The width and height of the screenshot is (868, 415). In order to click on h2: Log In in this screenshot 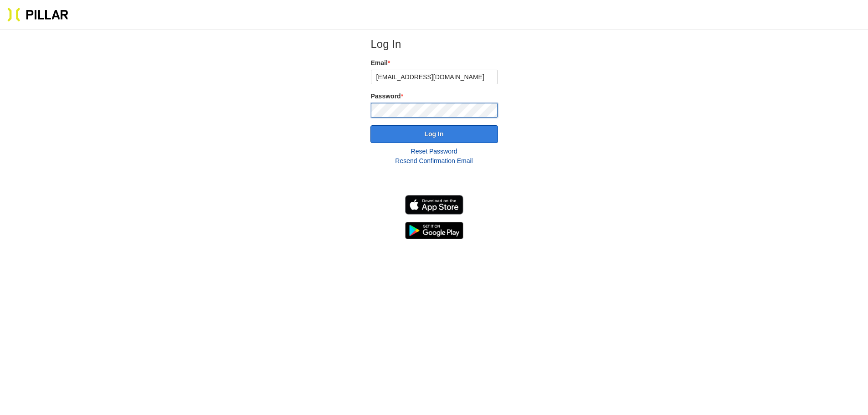, I will do `click(434, 44)`.